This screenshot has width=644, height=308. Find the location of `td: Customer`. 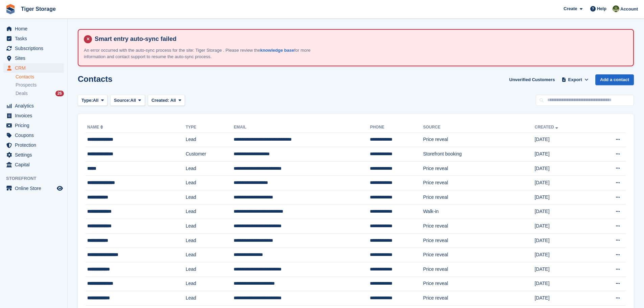

td: Customer is located at coordinates (209, 154).